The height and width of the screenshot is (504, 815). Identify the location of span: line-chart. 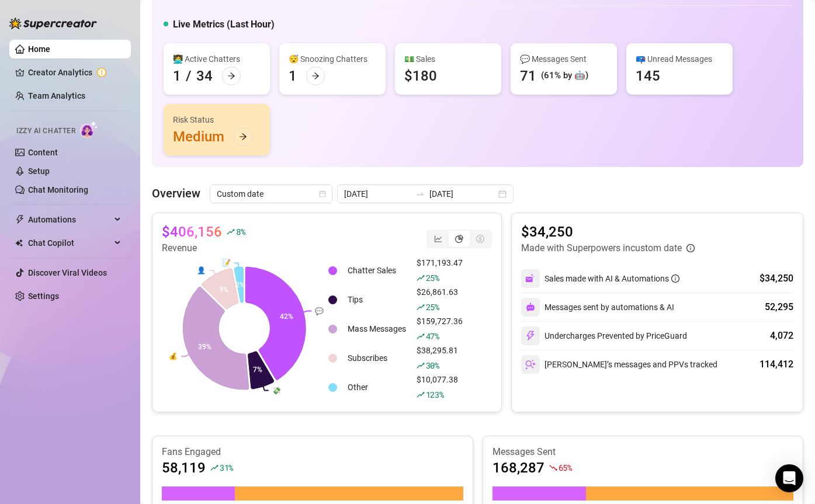
(438, 239).